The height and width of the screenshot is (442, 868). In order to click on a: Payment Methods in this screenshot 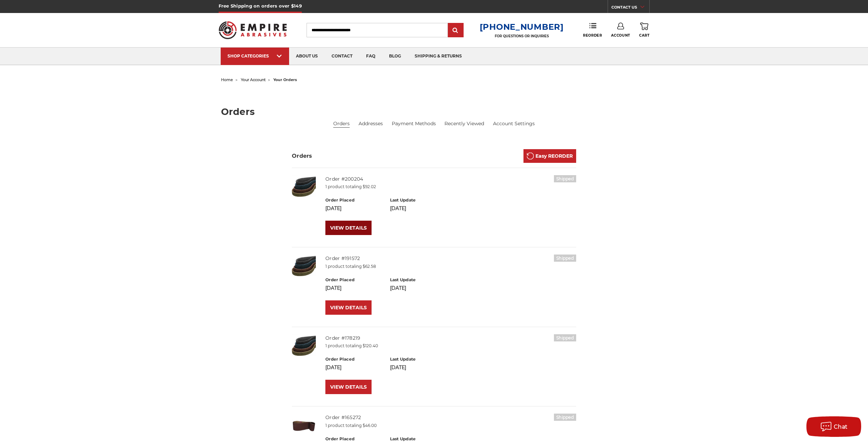, I will do `click(413, 124)`.